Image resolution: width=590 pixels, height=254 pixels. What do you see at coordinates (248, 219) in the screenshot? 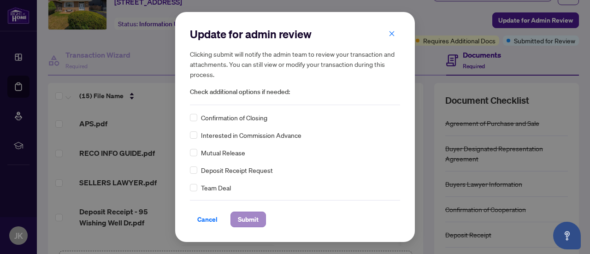
I see `button: Submit` at bounding box center [248, 219].